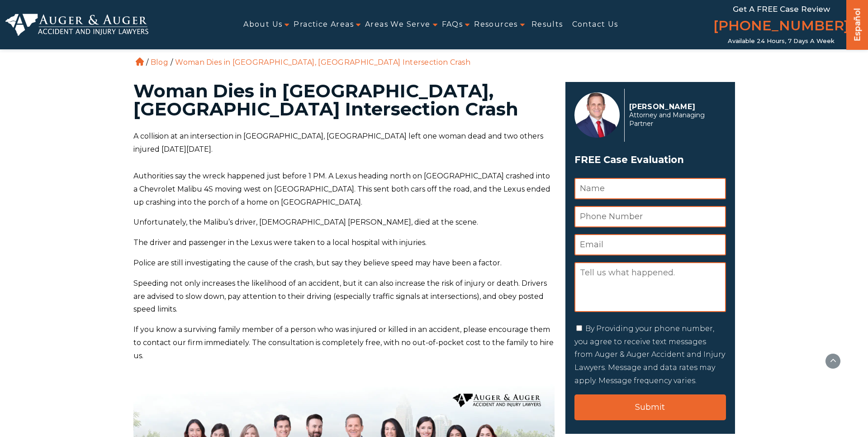 This screenshot has width=868, height=437. I want to click on a: Results, so click(547, 25).